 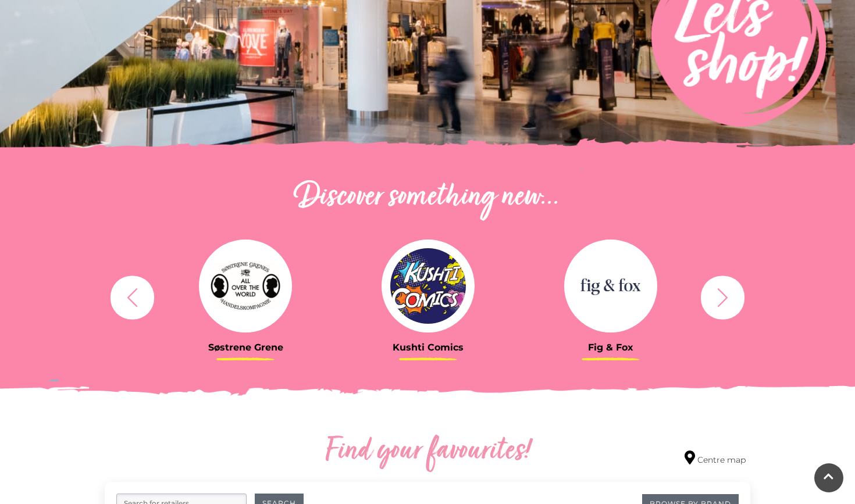 What do you see at coordinates (428, 452) in the screenshot?
I see `h2: Find your favourites!` at bounding box center [428, 452].